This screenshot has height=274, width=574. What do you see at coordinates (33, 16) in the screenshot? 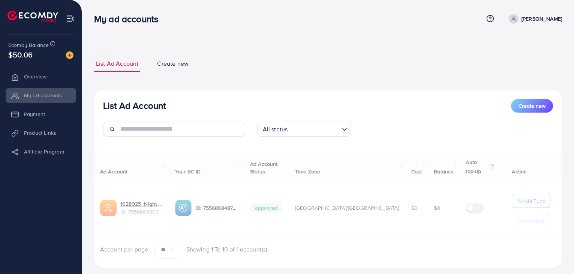
I see `img: logo` at bounding box center [33, 16].